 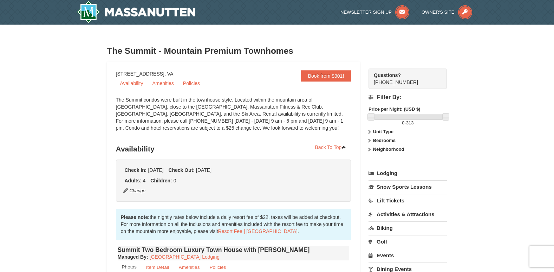 I want to click on small: Photos, so click(x=129, y=267).